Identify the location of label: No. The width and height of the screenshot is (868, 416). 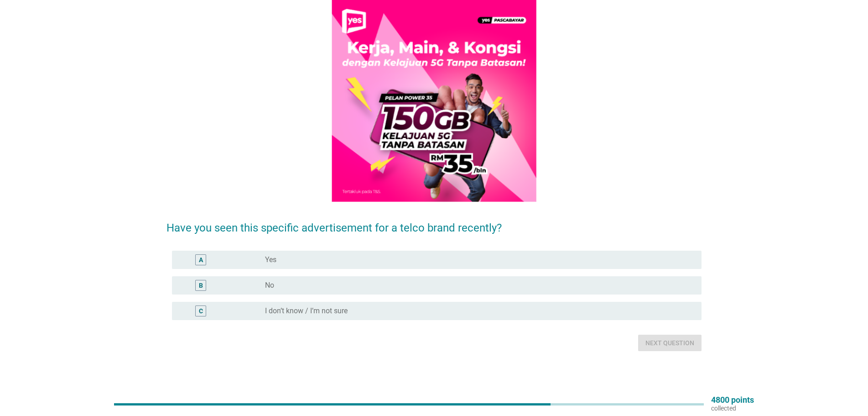
(270, 285).